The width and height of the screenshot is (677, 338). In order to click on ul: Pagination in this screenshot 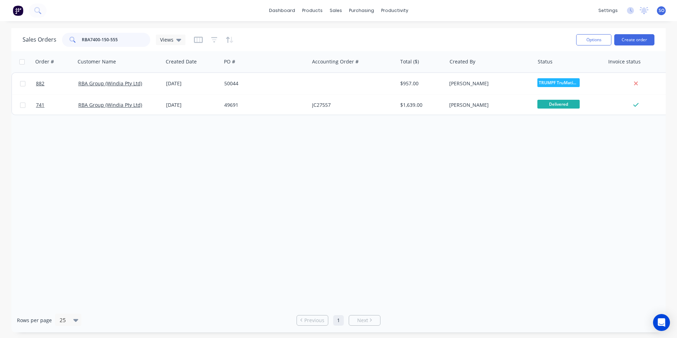, I will do `click(339, 321)`.